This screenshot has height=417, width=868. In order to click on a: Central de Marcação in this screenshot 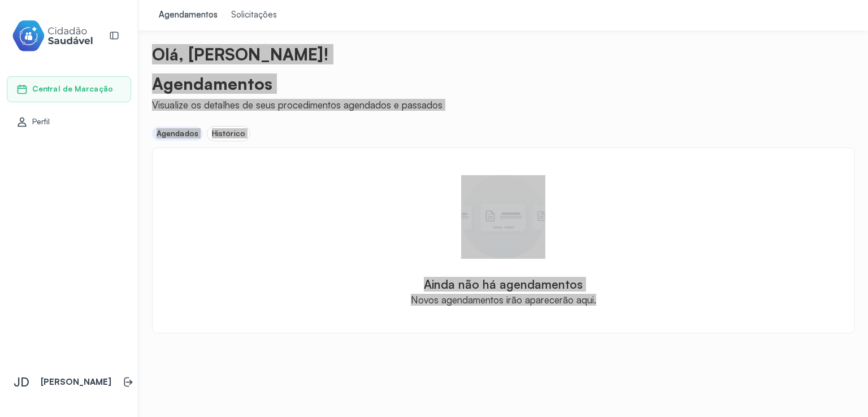, I will do `click(69, 89)`.